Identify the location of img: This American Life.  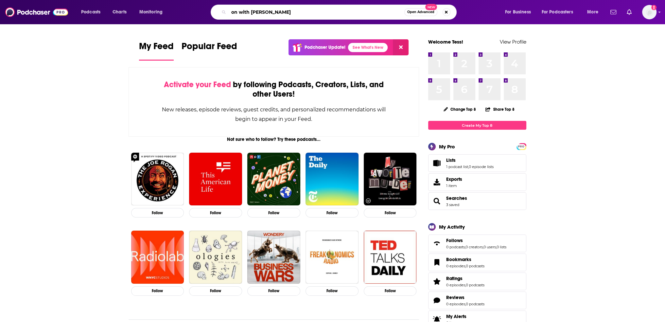
(216, 179).